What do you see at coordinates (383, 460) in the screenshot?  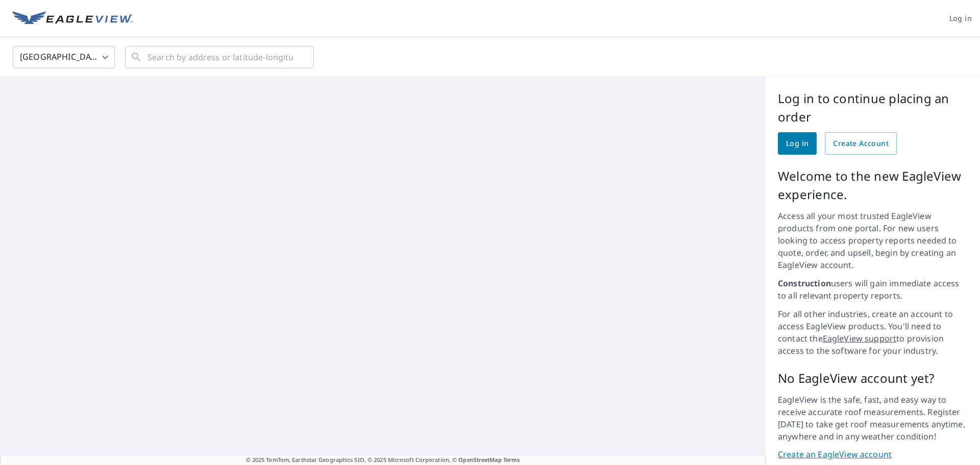 I see `span: © 2025 TomTom, Earthstar Geographics SIO, © 2025 Microsoft Corporation, ©` at bounding box center [383, 460].